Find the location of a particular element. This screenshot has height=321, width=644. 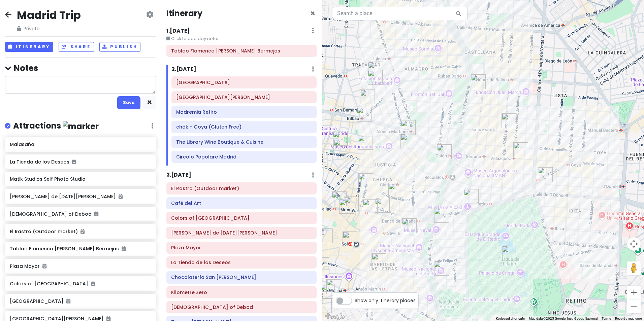

div: El Rastro (Outdoor market) is located at coordinates (324, 299).